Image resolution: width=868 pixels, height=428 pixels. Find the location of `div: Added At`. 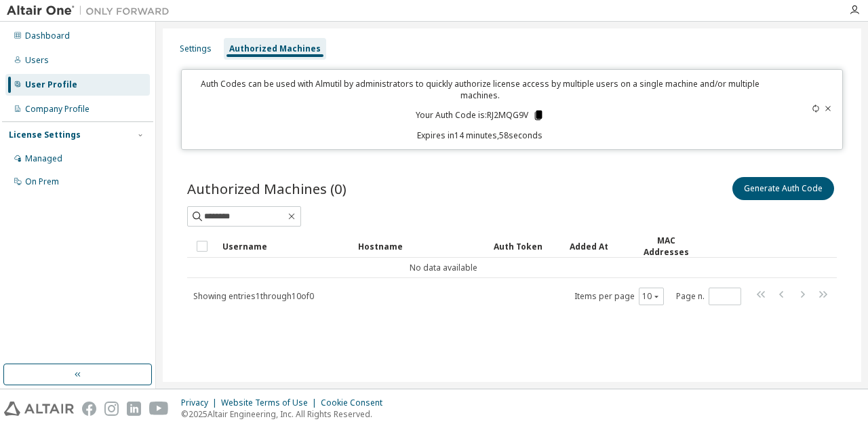

div: Added At is located at coordinates (598, 246).